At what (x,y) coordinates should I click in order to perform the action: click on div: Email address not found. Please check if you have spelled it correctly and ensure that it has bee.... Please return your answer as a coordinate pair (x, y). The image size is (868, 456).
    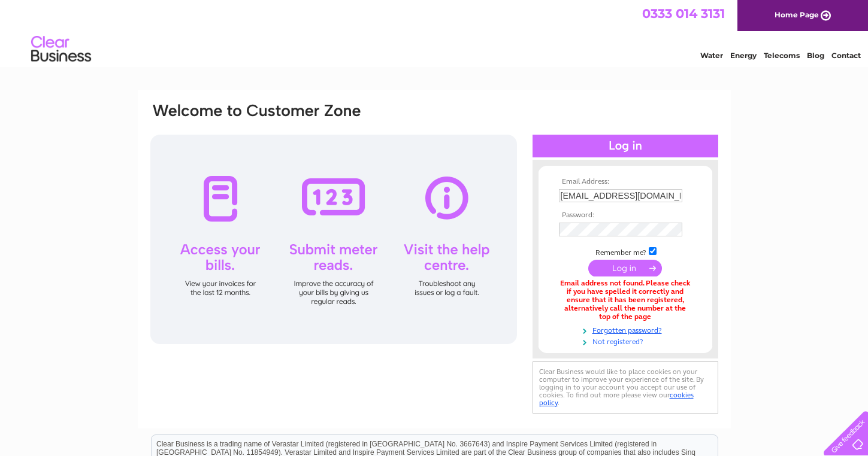
    Looking at the image, I should click on (626, 300).